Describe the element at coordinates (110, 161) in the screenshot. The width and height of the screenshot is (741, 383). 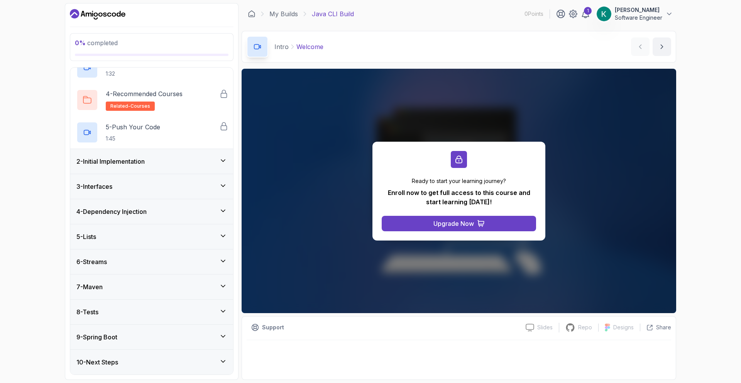
I see `h3: 2 - Initial Implementation` at that location.